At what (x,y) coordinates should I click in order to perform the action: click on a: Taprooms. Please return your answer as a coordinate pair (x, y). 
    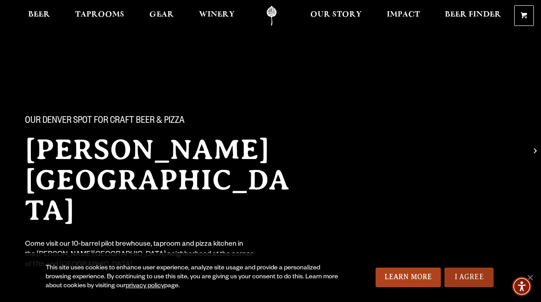
    Looking at the image, I should click on (100, 16).